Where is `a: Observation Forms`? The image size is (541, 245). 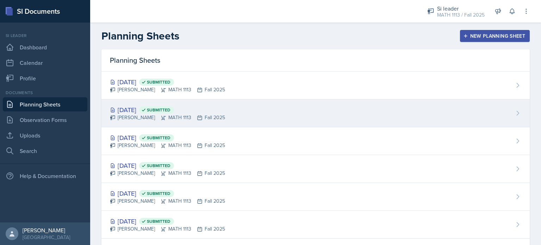
a: Observation Forms is located at coordinates (45, 120).